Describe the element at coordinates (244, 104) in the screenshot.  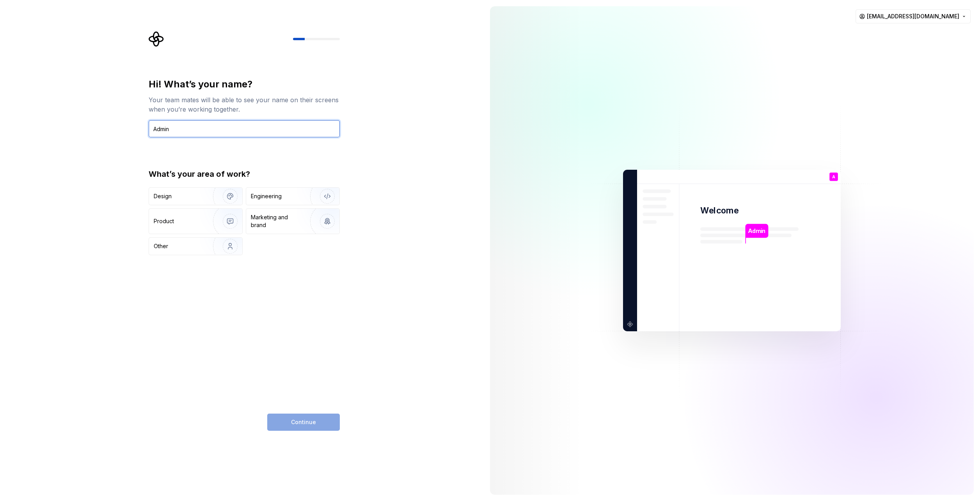
I see `div: Your team mates will be able to see your name on their screens when you’re working together.` at that location.